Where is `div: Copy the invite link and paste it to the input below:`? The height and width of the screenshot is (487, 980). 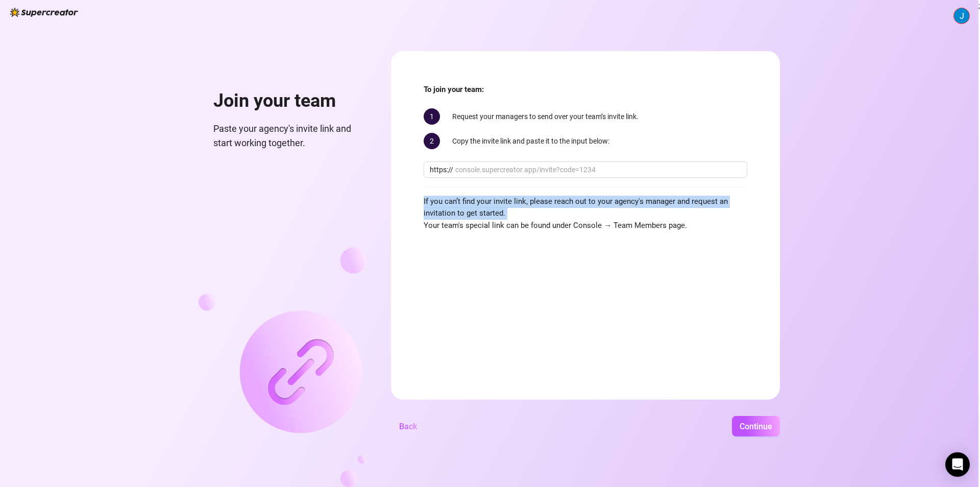
div: Copy the invite link and paste it to the input below: is located at coordinates (585, 141).